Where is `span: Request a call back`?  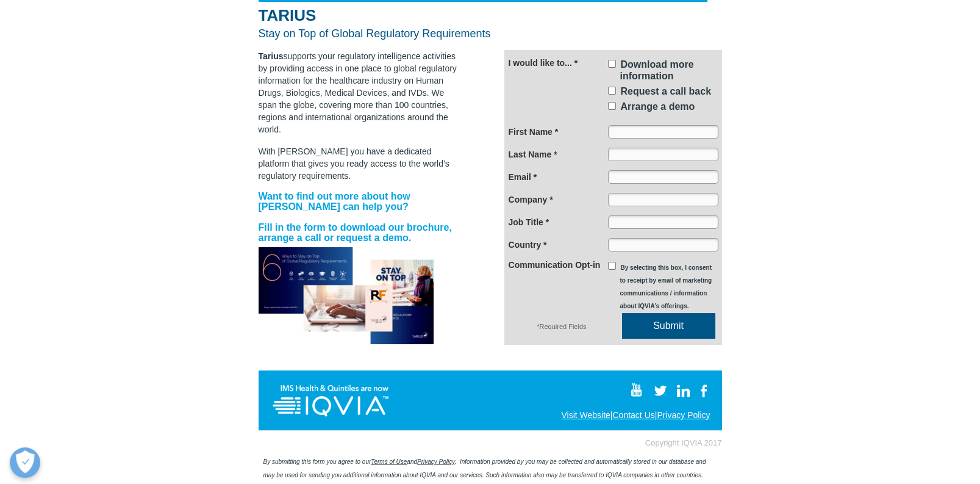
span: Request a call back is located at coordinates (666, 91).